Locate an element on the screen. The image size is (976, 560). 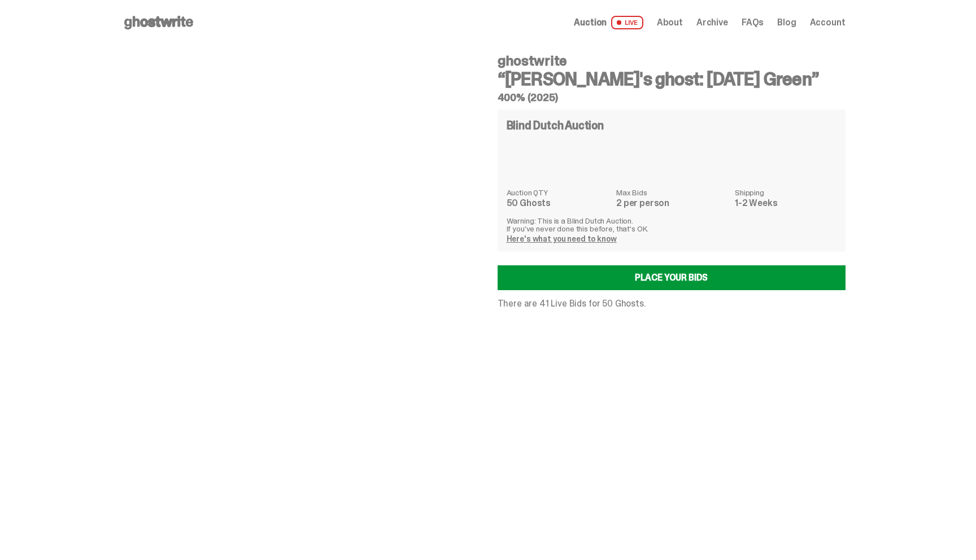
span: Archive is located at coordinates (712, 23).